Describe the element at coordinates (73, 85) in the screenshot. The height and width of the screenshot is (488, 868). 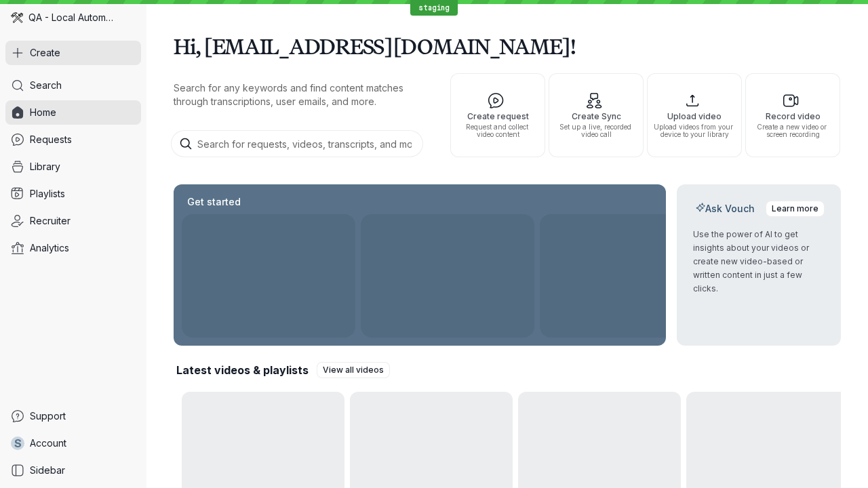
I see `a: Search` at that location.